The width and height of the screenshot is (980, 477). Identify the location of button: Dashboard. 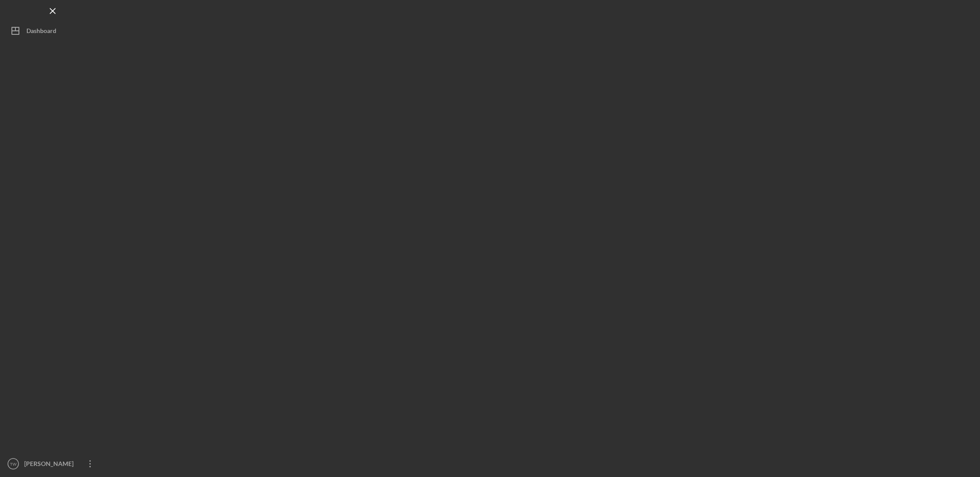
(53, 31).